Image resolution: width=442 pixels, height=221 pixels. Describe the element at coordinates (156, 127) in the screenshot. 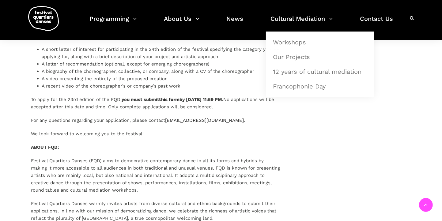

I see `div: For any questions regarding your application, please contact .` at that location.